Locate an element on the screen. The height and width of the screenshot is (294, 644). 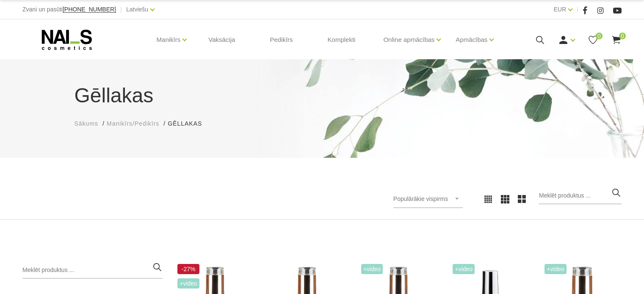
a: Latviešu is located at coordinates (137, 9).